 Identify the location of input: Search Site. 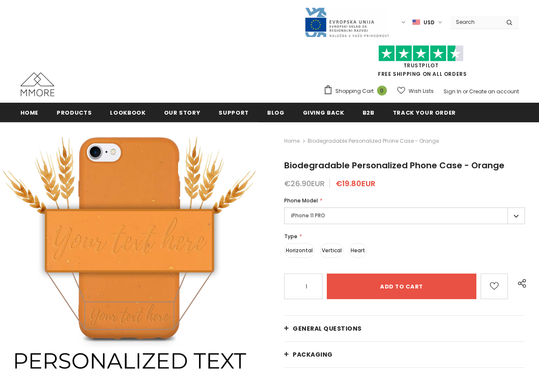
(475, 22).